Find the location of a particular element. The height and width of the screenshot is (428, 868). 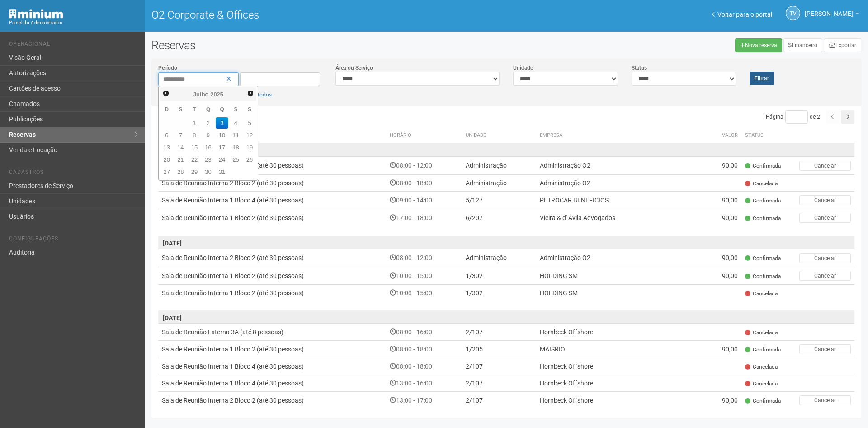

td: 5/127 is located at coordinates (499, 199).